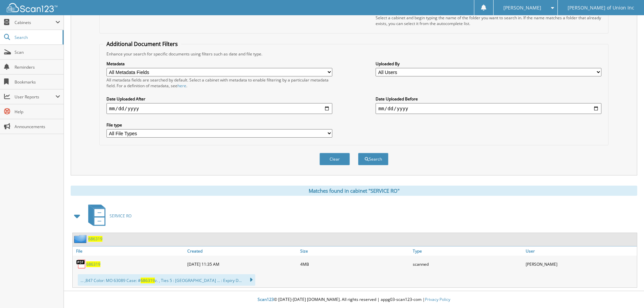  I want to click on span: User Reports, so click(35, 96).